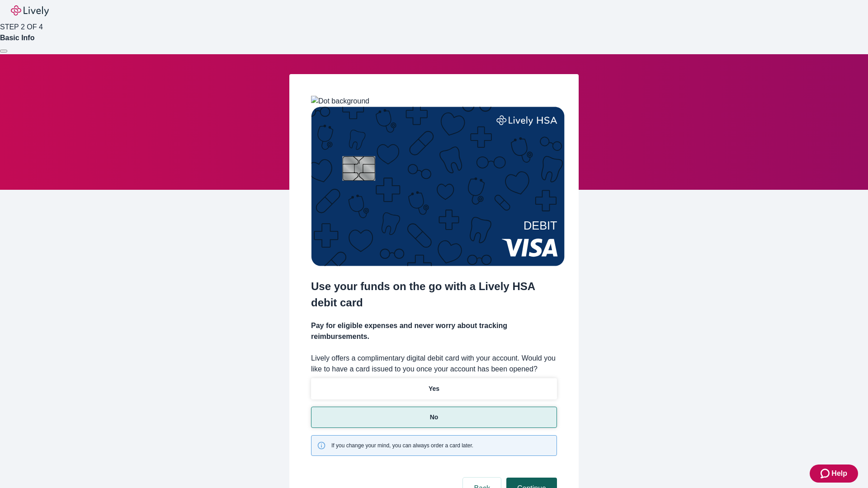 The height and width of the screenshot is (488, 868). What do you see at coordinates (434, 389) in the screenshot?
I see `button: Yes` at bounding box center [434, 389].